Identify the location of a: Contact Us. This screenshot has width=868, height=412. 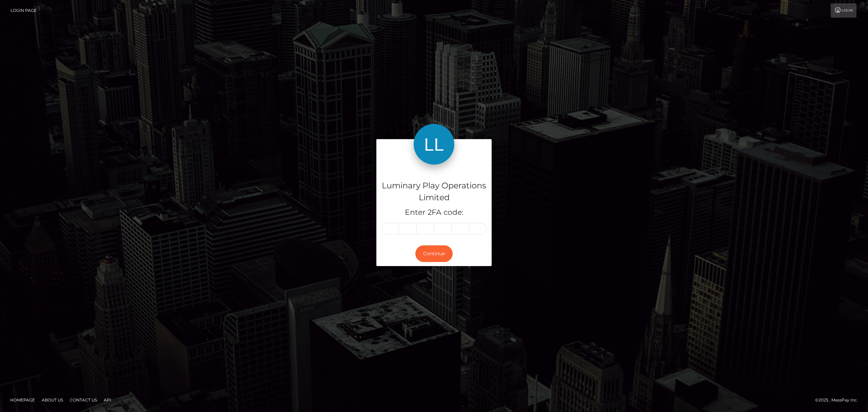
(83, 399).